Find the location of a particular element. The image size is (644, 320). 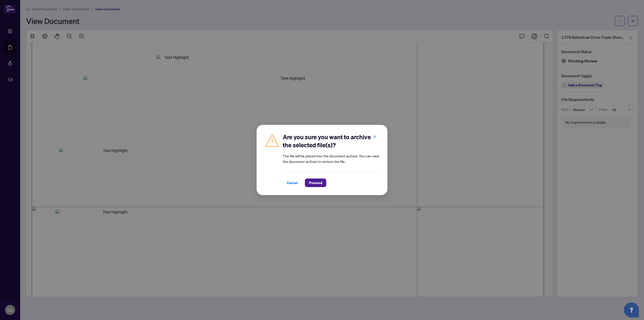

img: Caution Icon is located at coordinates (272, 141).